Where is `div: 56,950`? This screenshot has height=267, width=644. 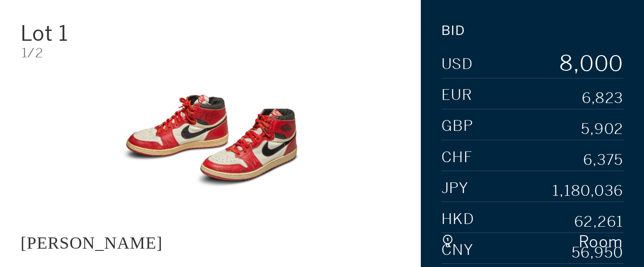
div: 56,950 is located at coordinates (598, 253).